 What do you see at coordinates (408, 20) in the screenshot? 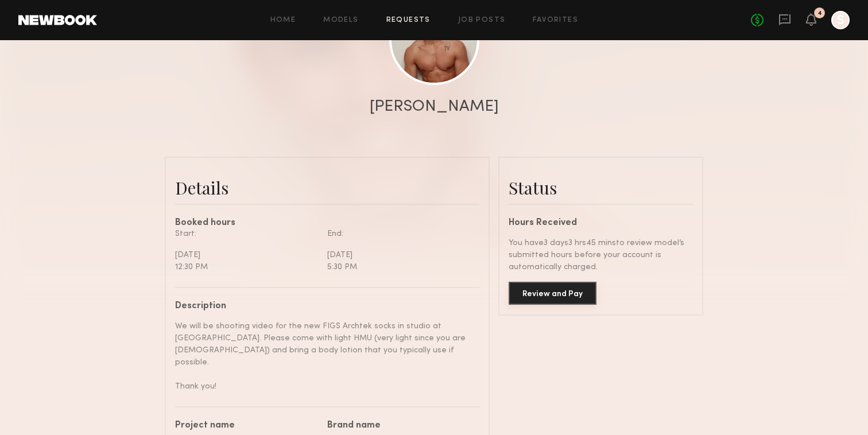
I see `a: Requests` at bounding box center [408, 20].